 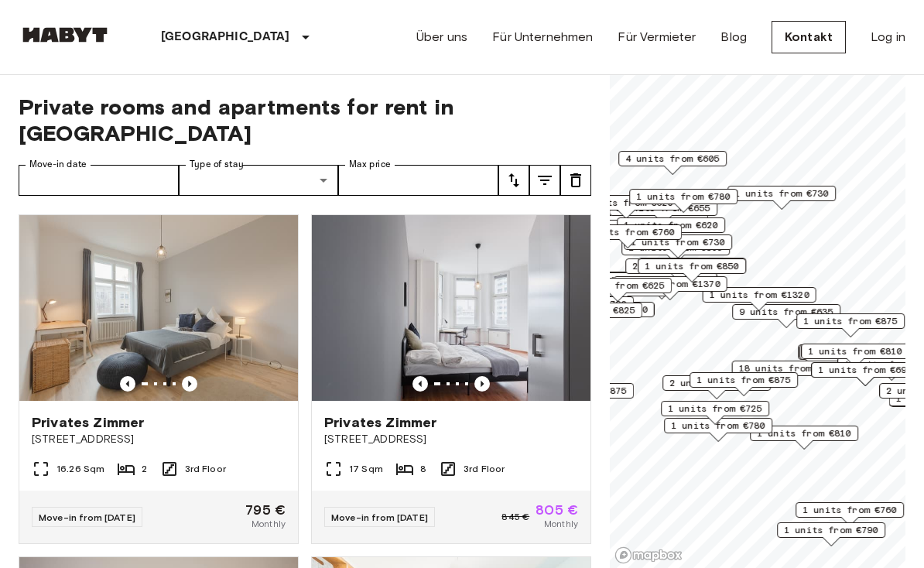 What do you see at coordinates (618, 286) in the screenshot?
I see `span: 2 units from €625` at bounding box center [618, 286].